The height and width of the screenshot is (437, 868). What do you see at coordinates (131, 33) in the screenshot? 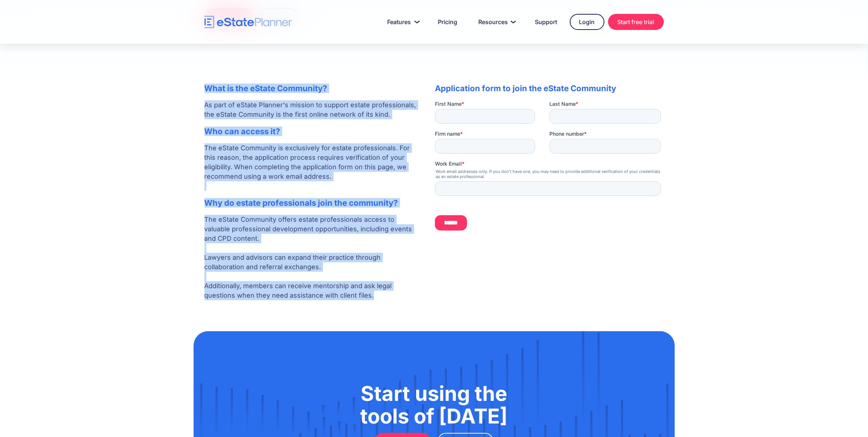
I see `span: Phone number` at bounding box center [131, 33].